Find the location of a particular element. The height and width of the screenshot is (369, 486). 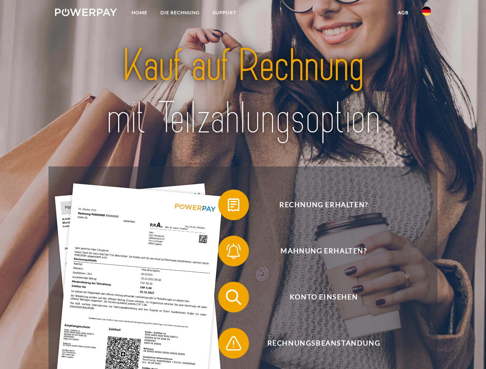

a: Rechnung erhalten? is located at coordinates (318, 205).